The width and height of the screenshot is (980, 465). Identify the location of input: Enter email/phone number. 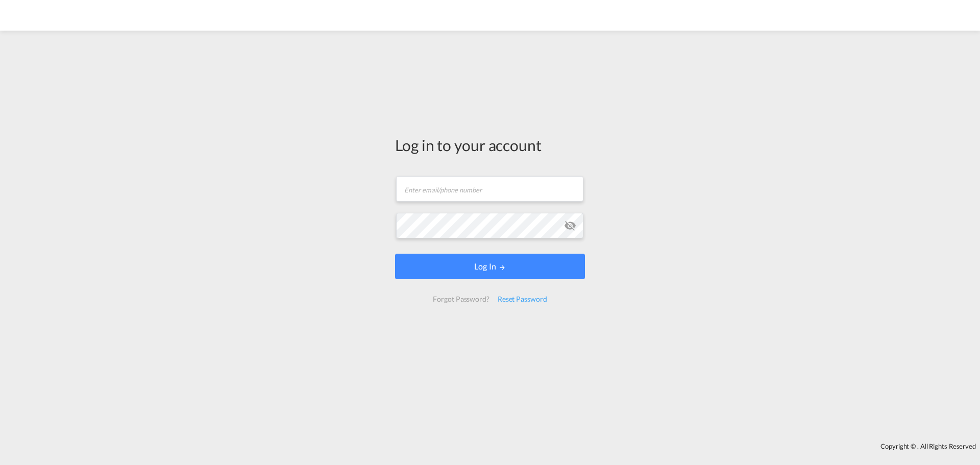
(490, 189).